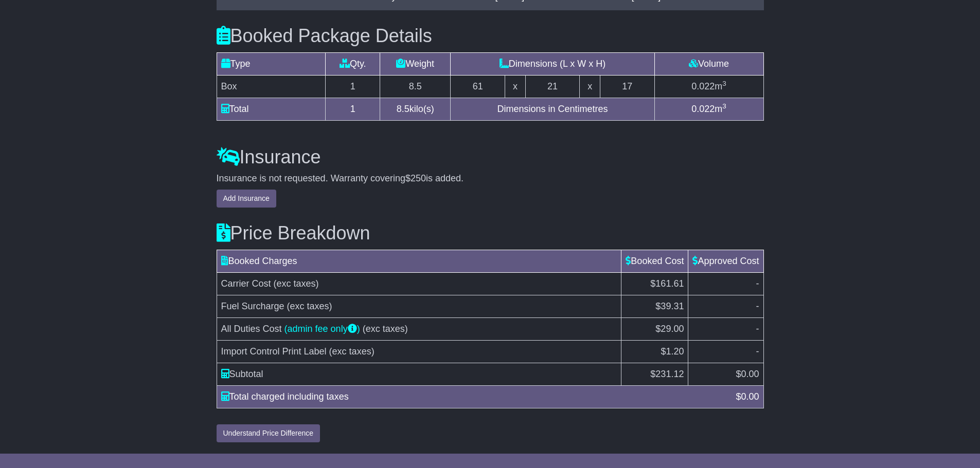 This screenshot has width=980, height=468. I want to click on td: Booked Cost, so click(655, 261).